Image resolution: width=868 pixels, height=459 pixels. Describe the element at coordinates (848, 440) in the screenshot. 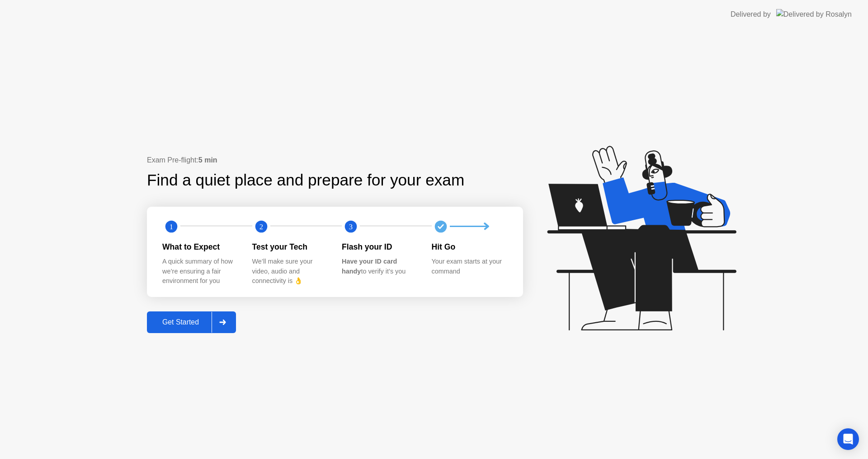

I see `div: Open Intercom Messenger` at that location.